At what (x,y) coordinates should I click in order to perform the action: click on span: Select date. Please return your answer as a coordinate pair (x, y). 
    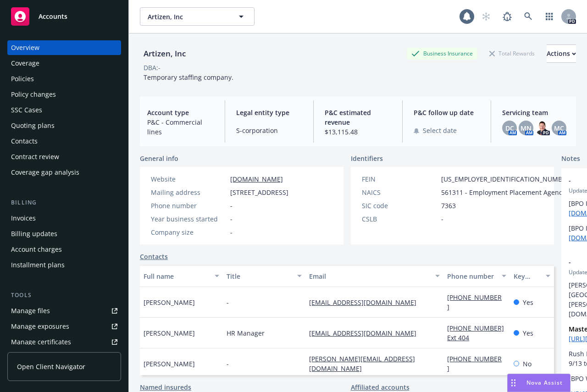
    Looking at the image, I should click on (440, 130).